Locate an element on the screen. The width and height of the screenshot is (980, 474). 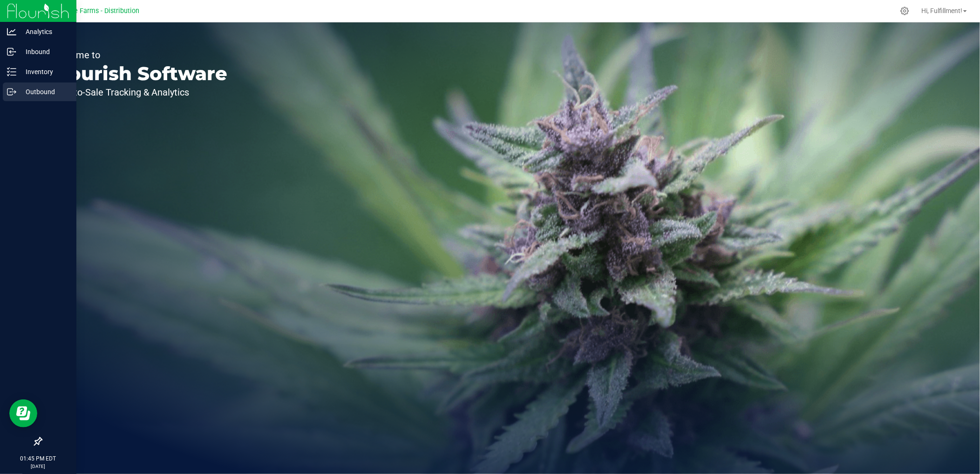
div: Manage settings is located at coordinates (905, 10).